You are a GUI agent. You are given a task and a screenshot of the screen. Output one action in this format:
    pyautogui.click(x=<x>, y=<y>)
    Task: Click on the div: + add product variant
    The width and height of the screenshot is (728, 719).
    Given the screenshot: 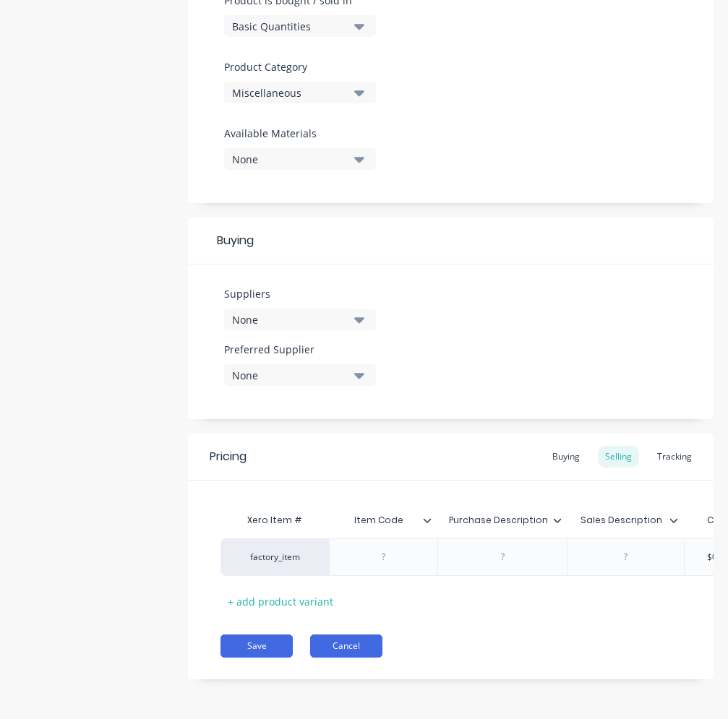 What is the action you would take?
    pyautogui.click(x=280, y=601)
    